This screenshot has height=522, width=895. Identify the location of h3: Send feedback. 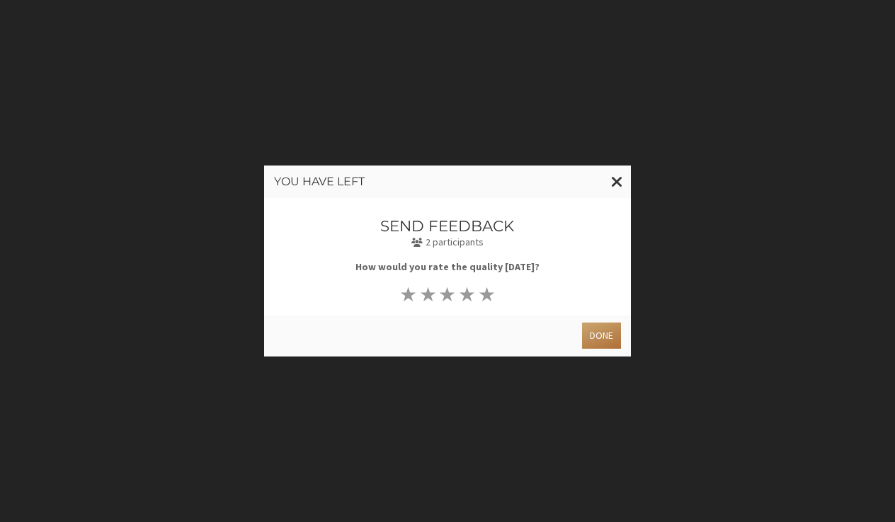
(447, 226).